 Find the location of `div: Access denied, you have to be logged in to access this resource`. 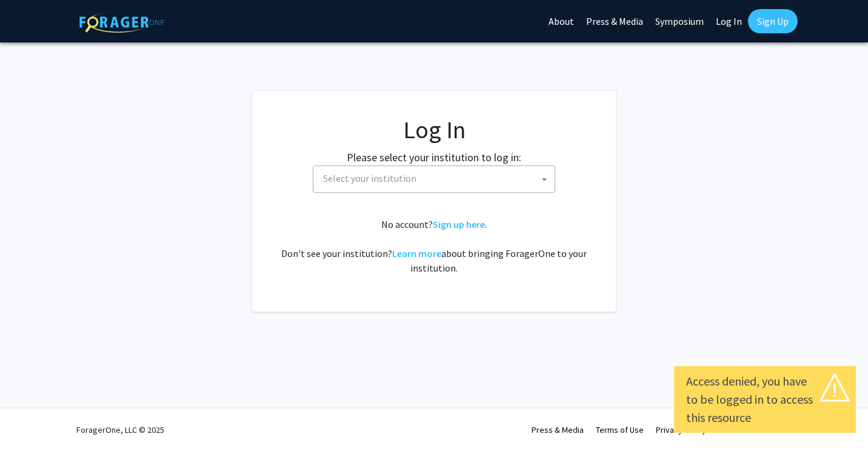

div: Access denied, you have to be logged in to access this resource is located at coordinates (765, 400).